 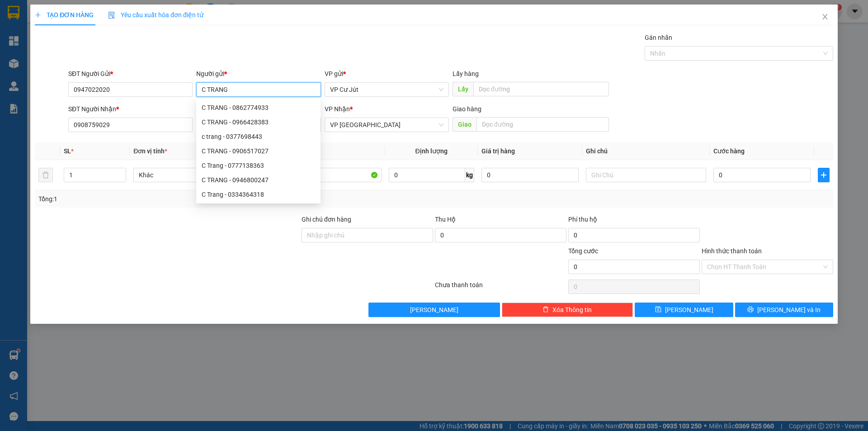 What do you see at coordinates (258, 180) in the screenshot?
I see `div: C TRANG - 0946800247` at bounding box center [258, 180].